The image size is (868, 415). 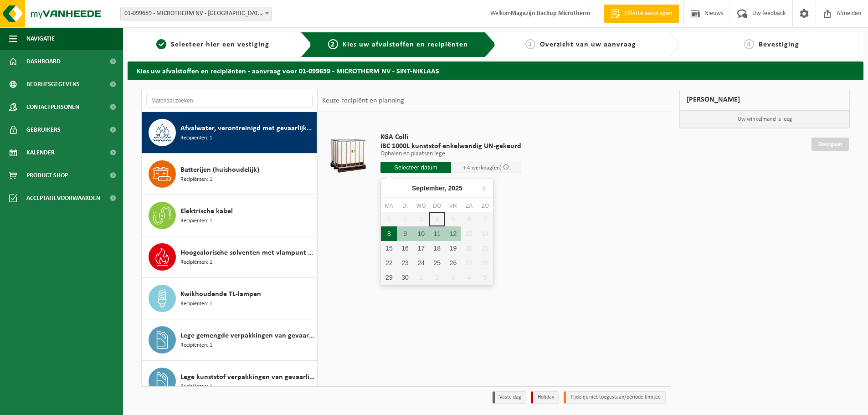 What do you see at coordinates (749, 44) in the screenshot?
I see `span: 4` at bounding box center [749, 44].